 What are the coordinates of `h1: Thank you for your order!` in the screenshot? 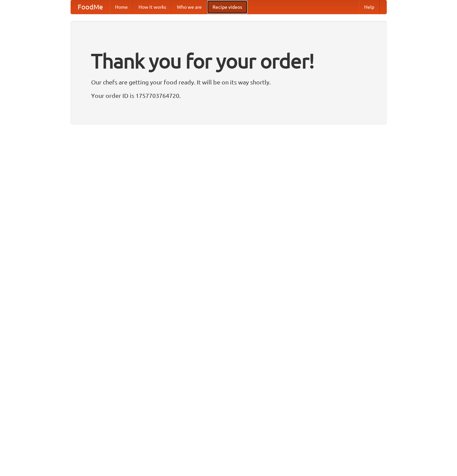 It's located at (228, 61).